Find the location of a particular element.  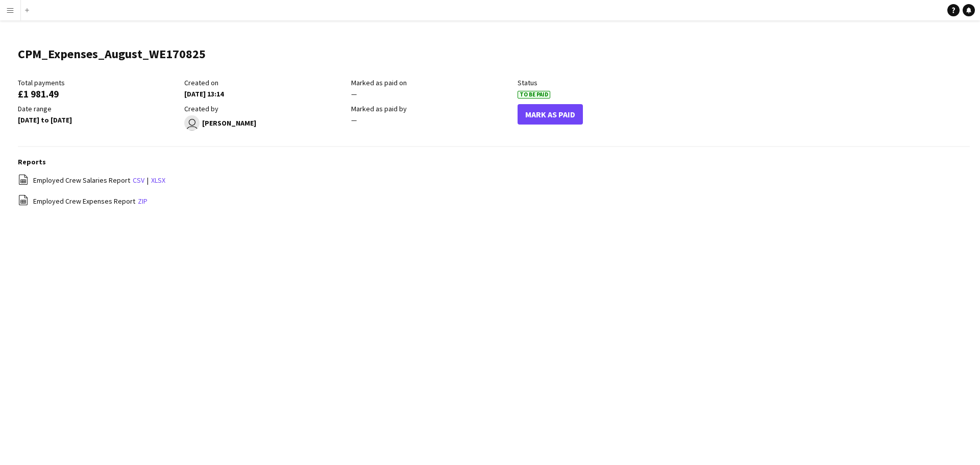

h3: Reports is located at coordinates (493, 162).